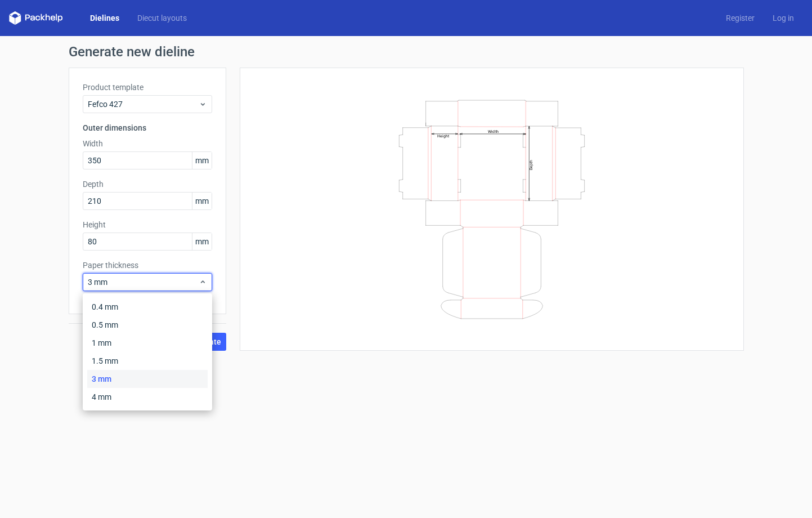 The image size is (812, 518). What do you see at coordinates (162, 18) in the screenshot?
I see `a: Diecut layouts` at bounding box center [162, 18].